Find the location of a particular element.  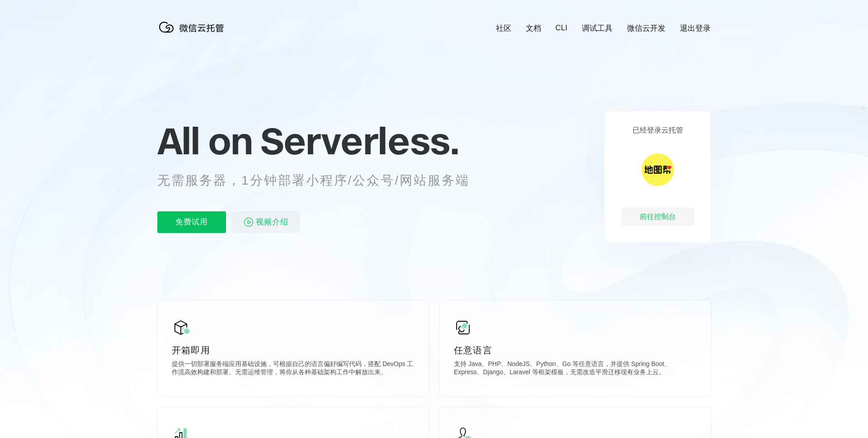

p: 已经登录云托管 is located at coordinates (658, 130).